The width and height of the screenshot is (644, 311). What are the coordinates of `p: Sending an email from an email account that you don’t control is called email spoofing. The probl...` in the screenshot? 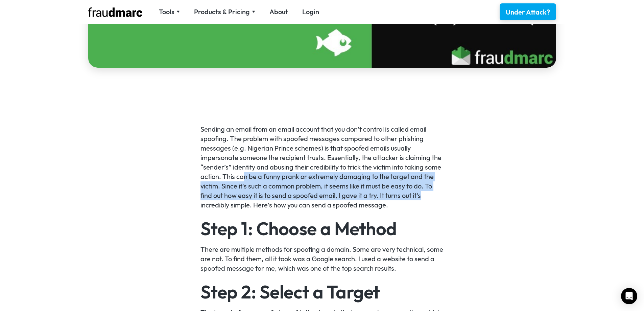 It's located at (322, 167).